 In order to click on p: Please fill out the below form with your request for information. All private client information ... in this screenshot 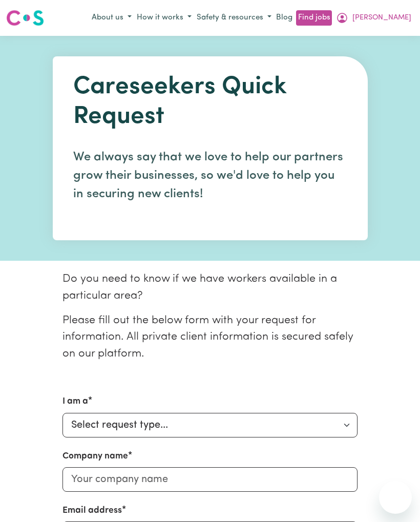, I will do `click(210, 337)`.